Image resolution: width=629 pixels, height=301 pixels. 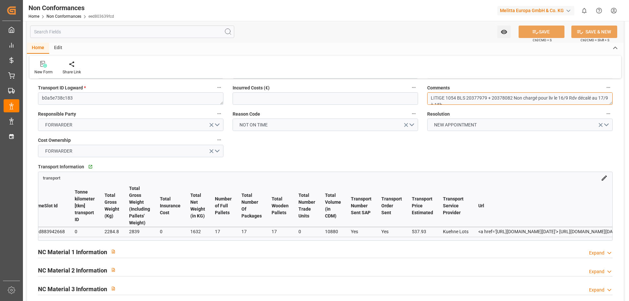 I want to click on span: Transport Information, so click(x=61, y=167).